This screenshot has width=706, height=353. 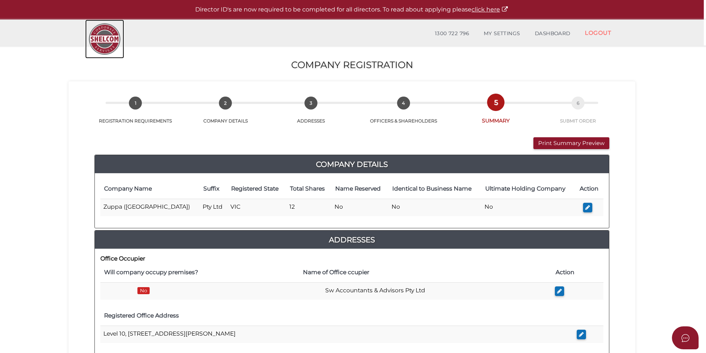 What do you see at coordinates (123, 258) in the screenshot?
I see `b: Office Occupier` at bounding box center [123, 258].